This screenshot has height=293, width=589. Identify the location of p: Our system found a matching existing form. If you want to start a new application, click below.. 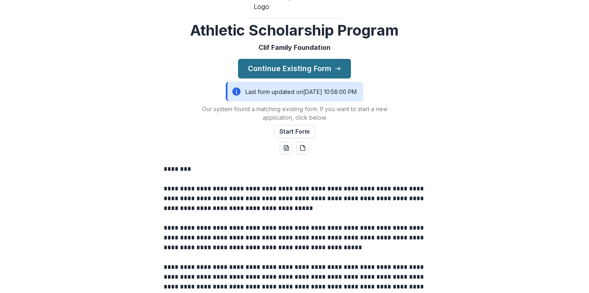
(295, 113).